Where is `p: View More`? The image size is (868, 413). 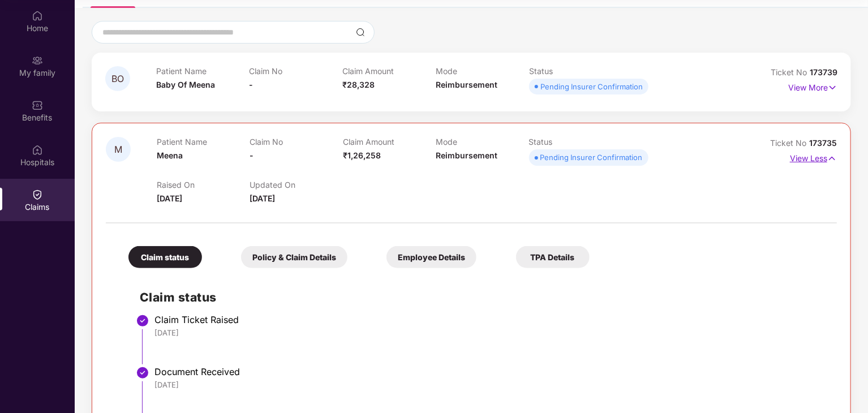 p: View More is located at coordinates (813, 86).